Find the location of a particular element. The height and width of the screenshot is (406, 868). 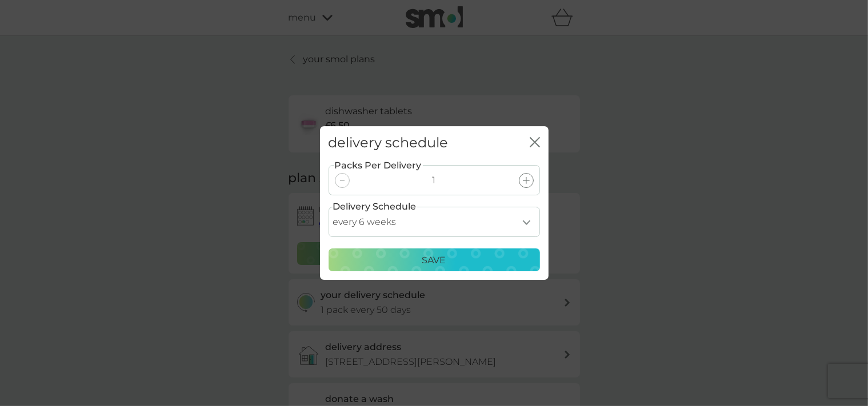

p: Save is located at coordinates (434, 261).